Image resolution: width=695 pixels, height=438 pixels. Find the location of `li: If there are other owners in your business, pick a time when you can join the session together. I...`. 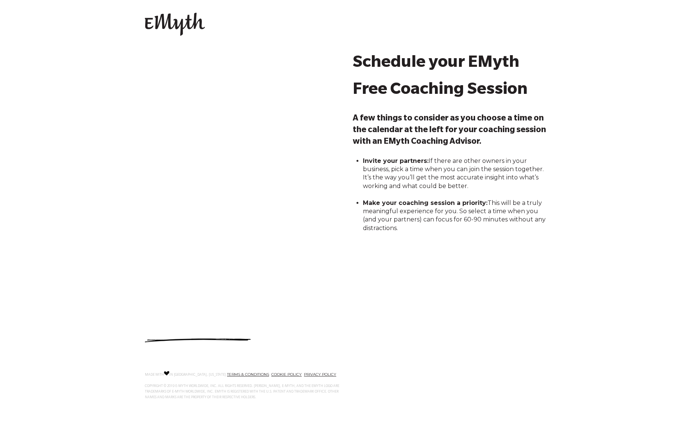

li: If there are other owners in your business, pick a time when you can join the session together. I... is located at coordinates (454, 174).